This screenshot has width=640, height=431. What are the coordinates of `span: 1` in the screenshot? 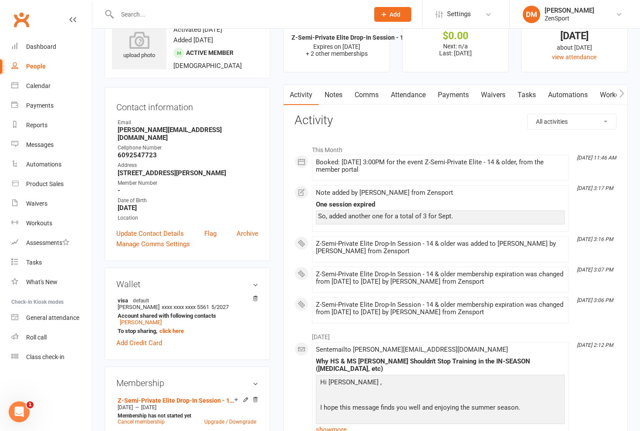 It's located at (30, 405).